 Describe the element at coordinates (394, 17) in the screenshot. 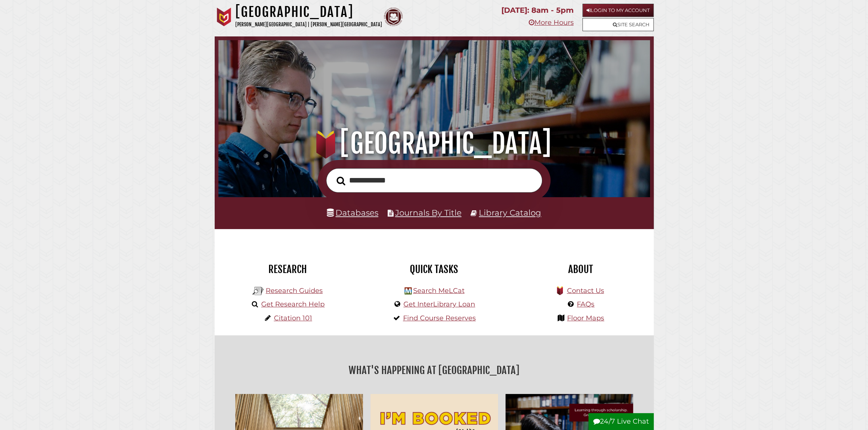

I see `img: Calvin Theological Seminary` at that location.